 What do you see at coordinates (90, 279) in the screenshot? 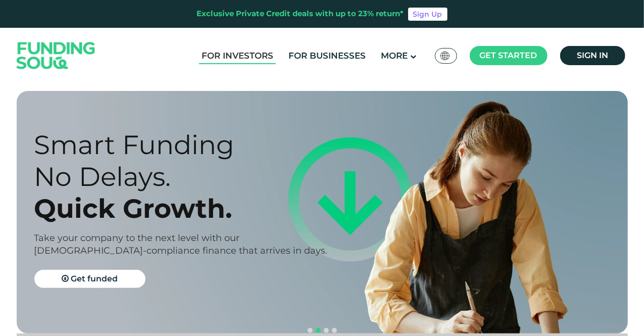
I see `a: Get funded` at bounding box center [90, 279].